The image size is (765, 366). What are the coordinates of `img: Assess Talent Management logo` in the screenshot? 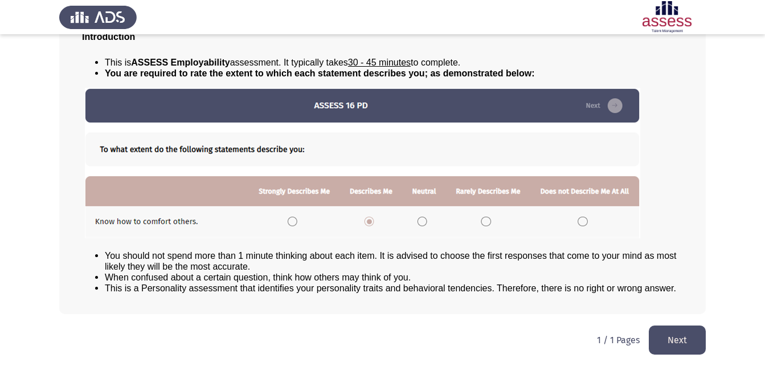 It's located at (98, 17).